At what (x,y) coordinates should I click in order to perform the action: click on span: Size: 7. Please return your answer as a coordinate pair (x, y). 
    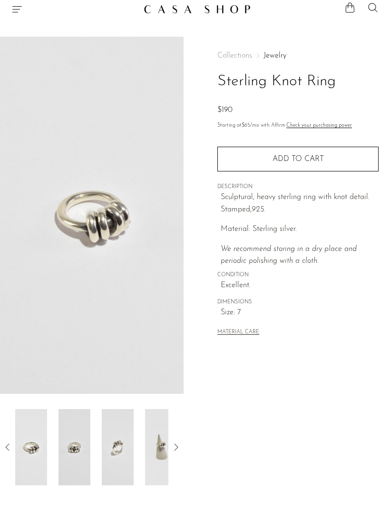
    Looking at the image, I should click on (300, 313).